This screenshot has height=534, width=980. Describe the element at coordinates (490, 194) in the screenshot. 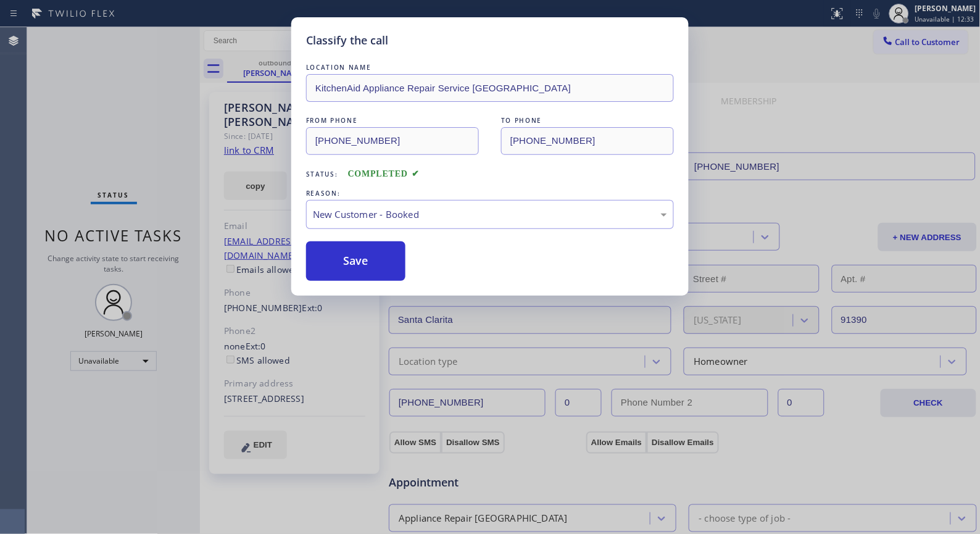

I see `div: REASON:` at that location.